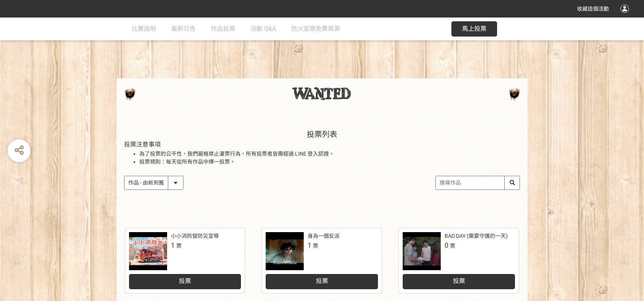  I want to click on a: 活動 Q&A, so click(263, 29).